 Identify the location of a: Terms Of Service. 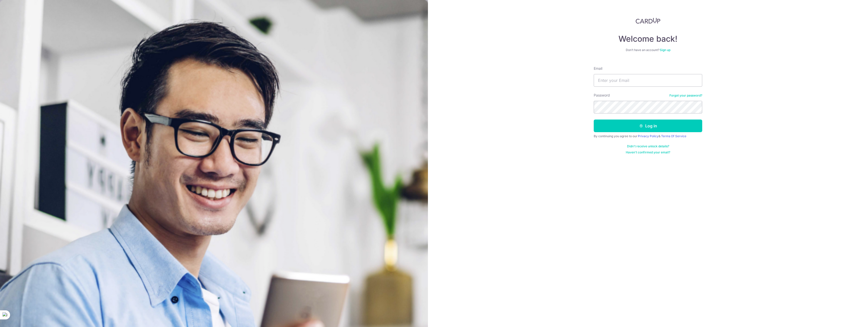
(673, 136).